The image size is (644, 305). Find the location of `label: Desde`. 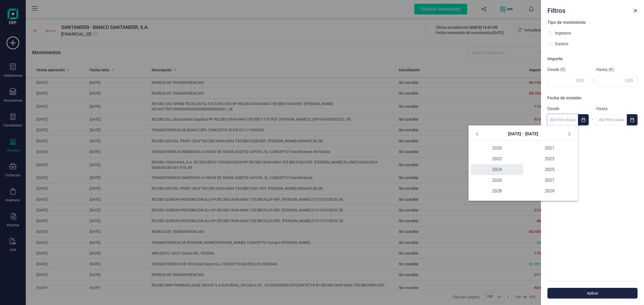

label: Desde is located at coordinates (568, 109).